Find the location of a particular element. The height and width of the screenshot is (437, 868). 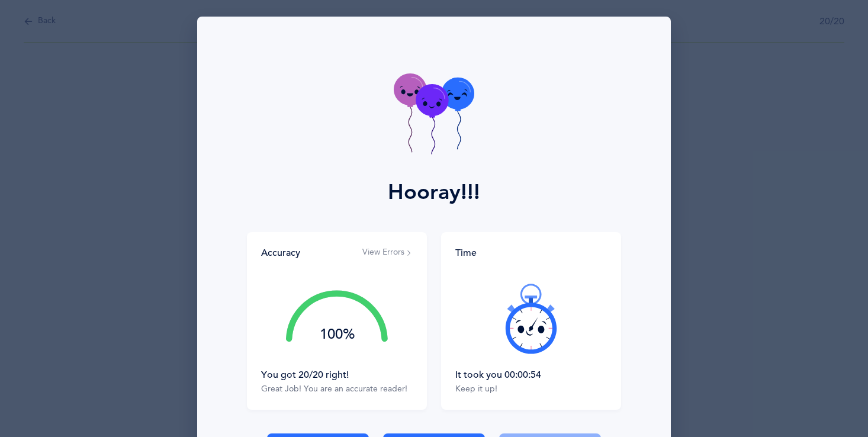

div: Accuracy is located at coordinates (281, 253).